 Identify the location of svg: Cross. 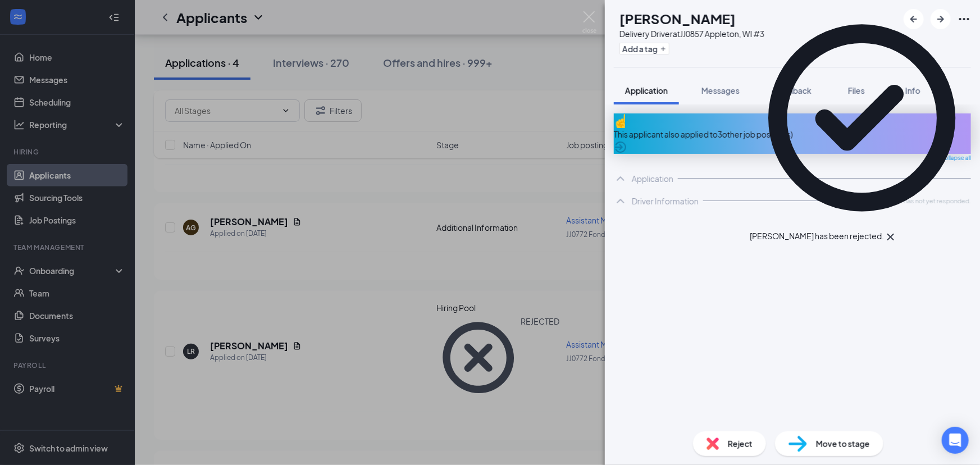
(891, 237).